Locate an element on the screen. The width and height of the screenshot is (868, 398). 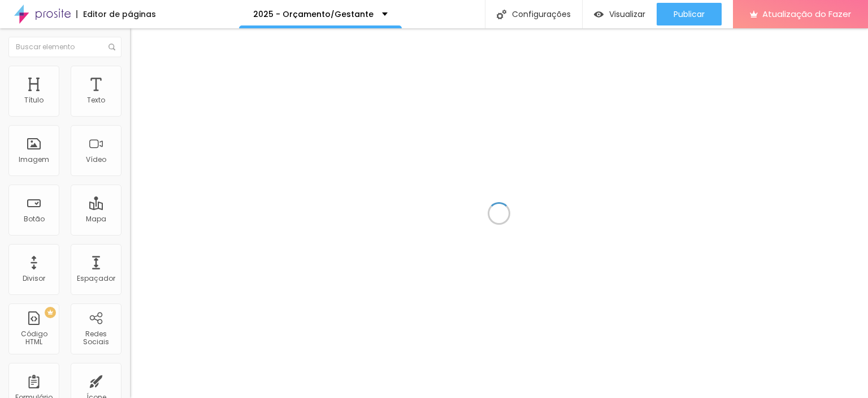
font: Vídeo is located at coordinates (96, 159).